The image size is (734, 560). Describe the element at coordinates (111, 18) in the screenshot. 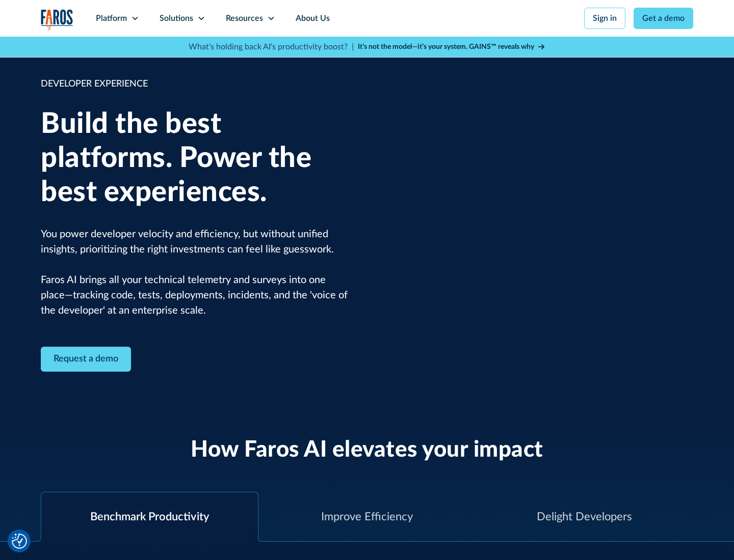

I see `div: Platform` at that location.